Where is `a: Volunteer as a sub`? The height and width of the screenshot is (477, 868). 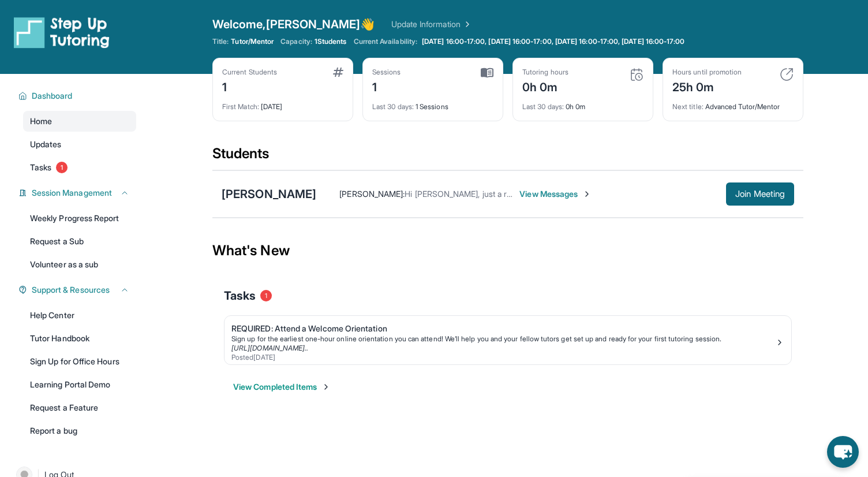
a: Volunteer as a sub is located at coordinates (80, 265).